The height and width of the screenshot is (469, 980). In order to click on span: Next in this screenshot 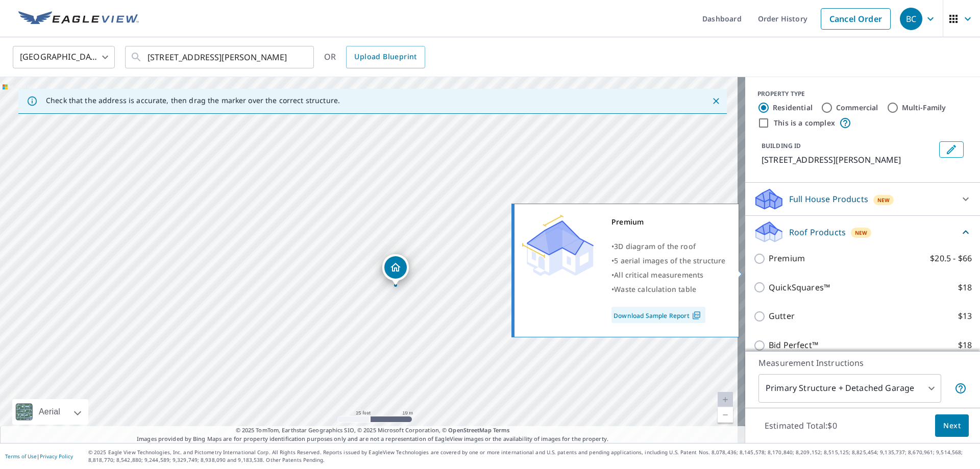, I will do `click(952, 425)`.